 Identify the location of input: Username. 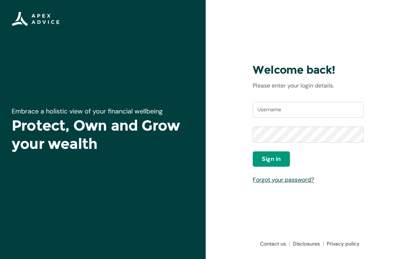
(308, 110).